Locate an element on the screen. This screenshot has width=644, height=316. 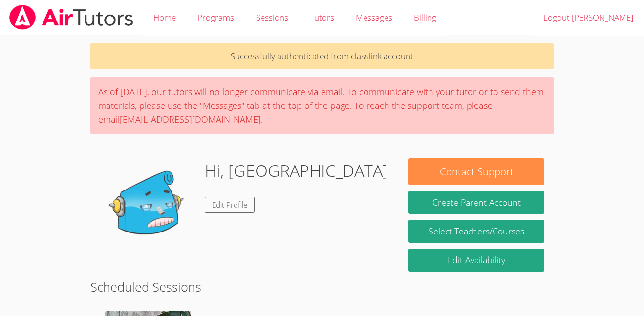
button: Create Parent Account is located at coordinates (476, 202).